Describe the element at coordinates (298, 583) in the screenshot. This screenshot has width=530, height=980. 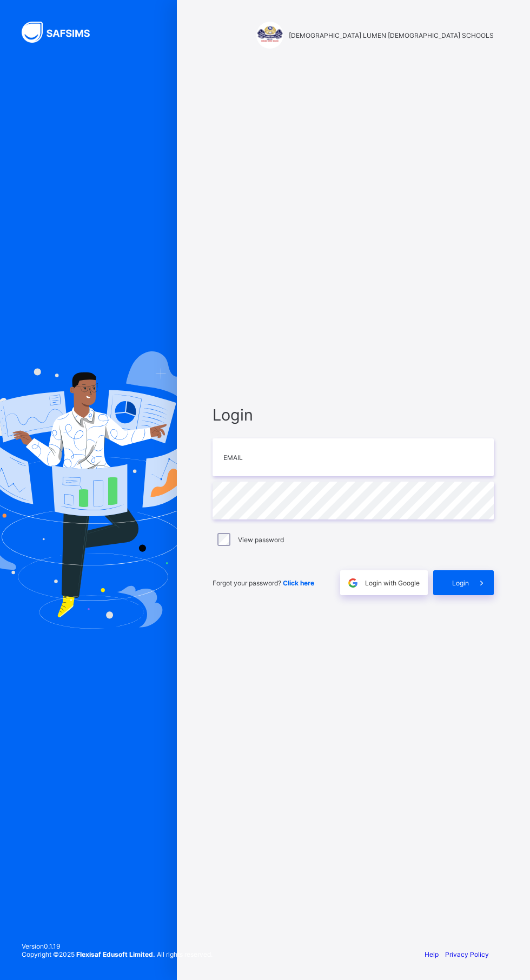
I see `span: Click here` at that location.